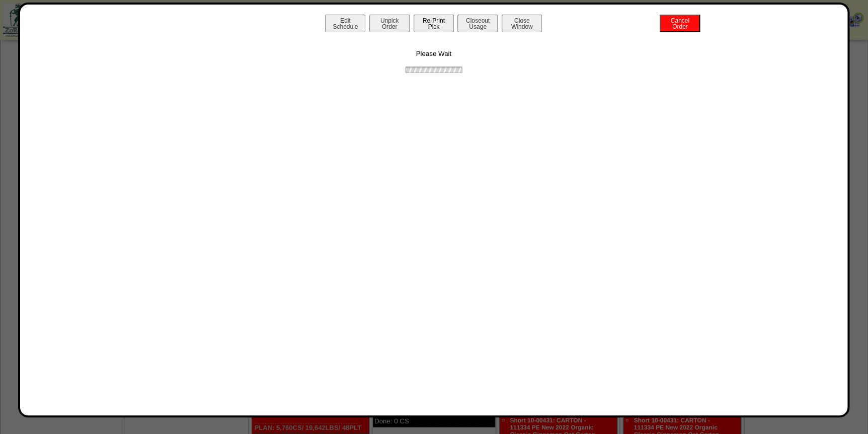 This screenshot has width=868, height=434. Describe the element at coordinates (522, 26) in the screenshot. I see `a: CloseWindow` at that location.